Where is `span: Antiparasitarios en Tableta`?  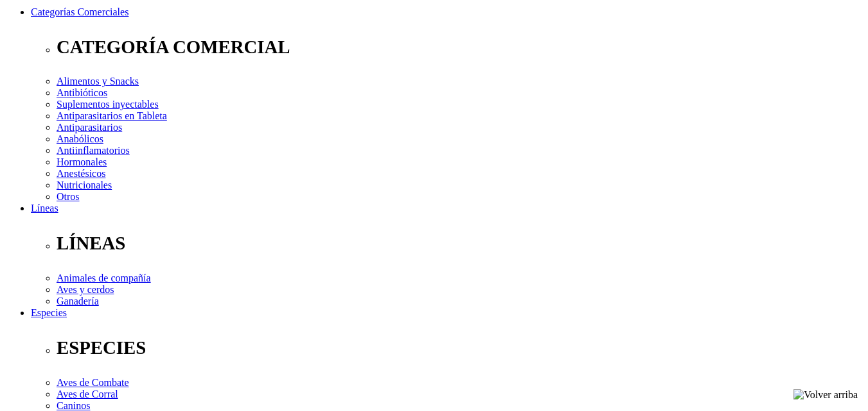
span: Antiparasitarios en Tableta is located at coordinates (112, 115).